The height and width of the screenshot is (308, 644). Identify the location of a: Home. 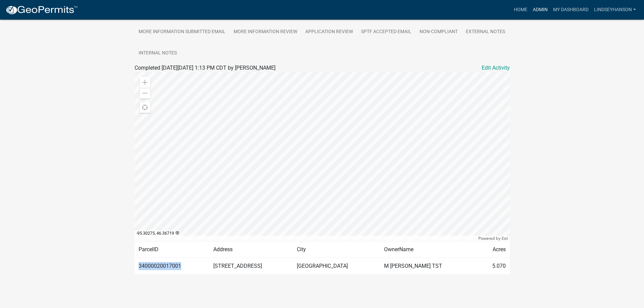
(520, 10).